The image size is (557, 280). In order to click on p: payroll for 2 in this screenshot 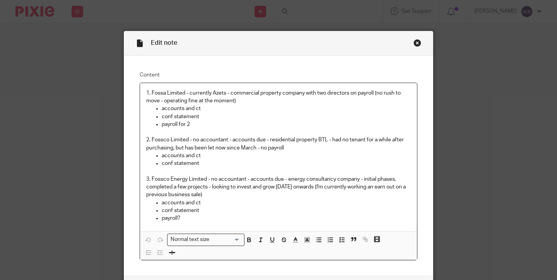, I will do `click(286, 124)`.